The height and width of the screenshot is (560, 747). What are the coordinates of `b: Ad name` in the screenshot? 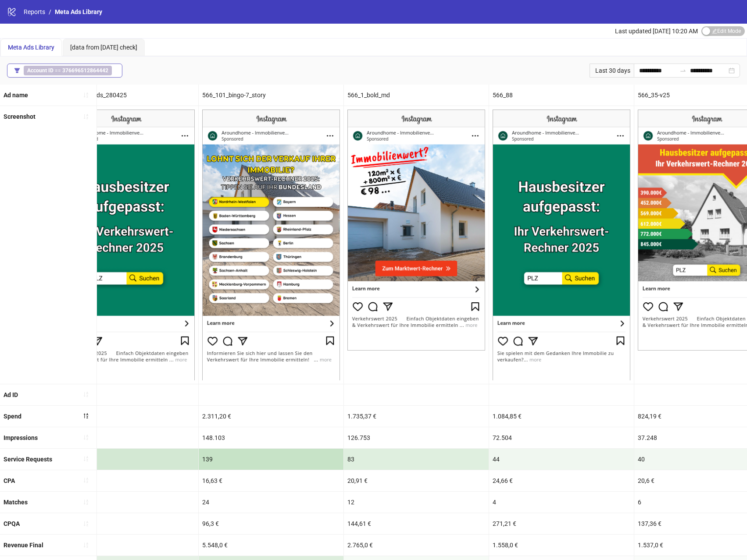 It's located at (16, 95).